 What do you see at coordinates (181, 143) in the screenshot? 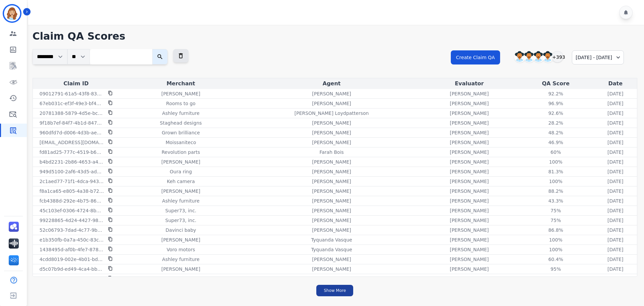
I see `p: Moissaniteco` at bounding box center [181, 143].